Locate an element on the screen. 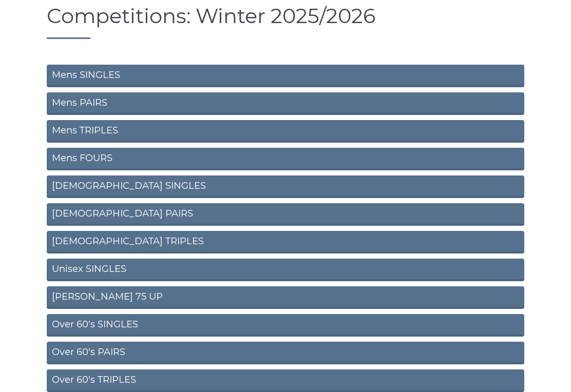  a: Over 60's SINGLES is located at coordinates (285, 326).